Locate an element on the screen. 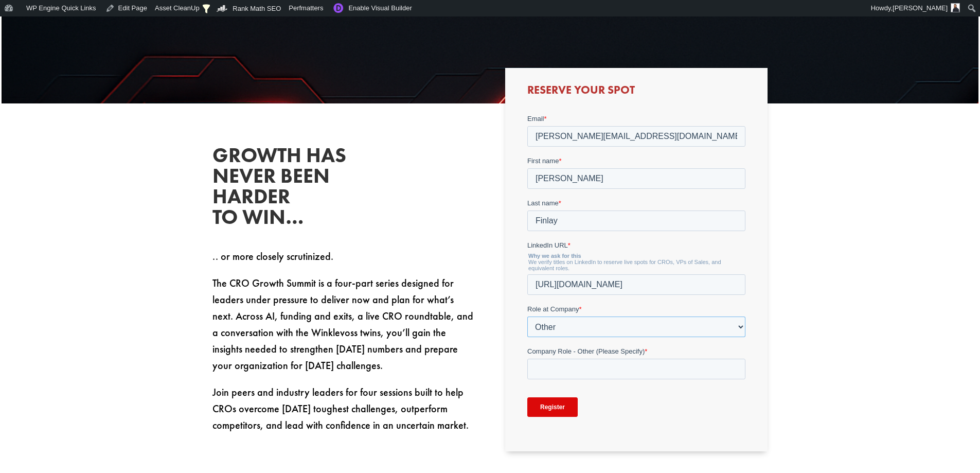  span: .. or more closely scrutinized. is located at coordinates (272, 256).